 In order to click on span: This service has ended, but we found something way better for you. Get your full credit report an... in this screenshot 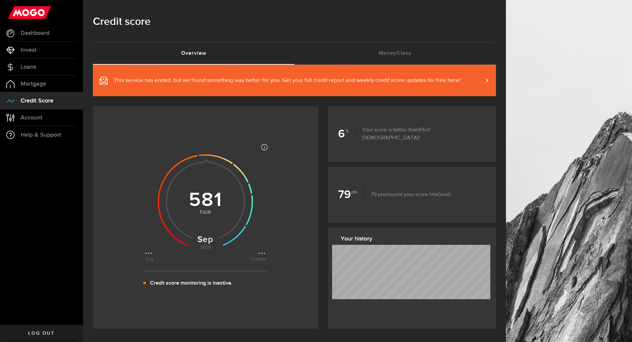, I will do `click(287, 81)`.